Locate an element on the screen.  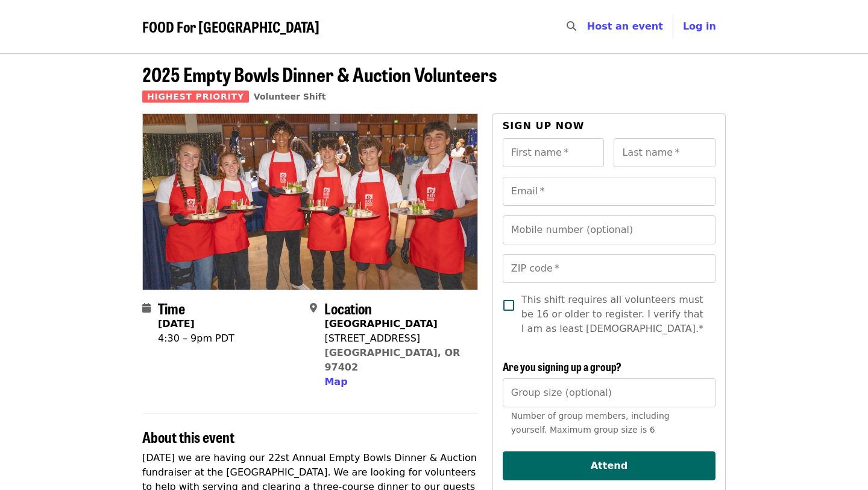
span: About this event is located at coordinates (188, 437).